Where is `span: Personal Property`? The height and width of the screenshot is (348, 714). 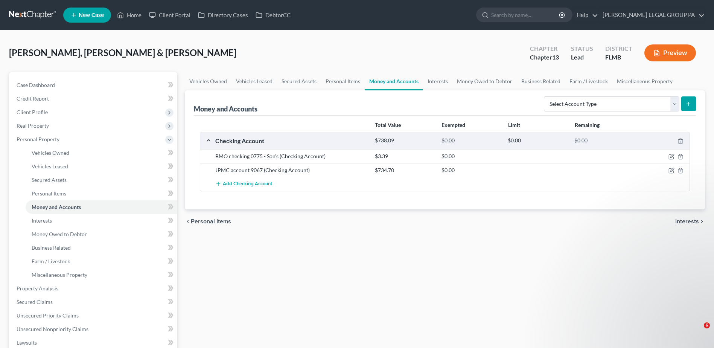 span: Personal Property is located at coordinates (38, 139).